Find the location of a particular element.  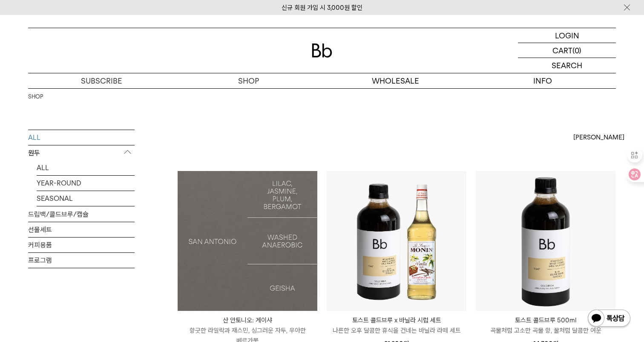

p: INFO is located at coordinates (543, 80).